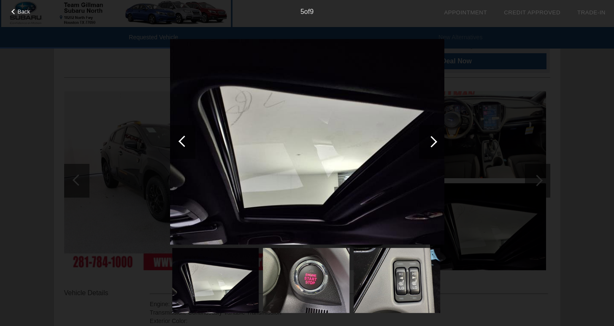 The height and width of the screenshot is (326, 614). I want to click on span: Back, so click(24, 11).